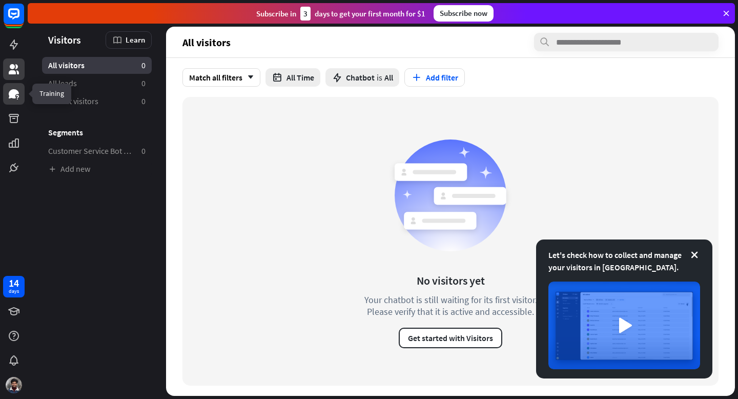  I want to click on a: All leads 0, so click(97, 83).